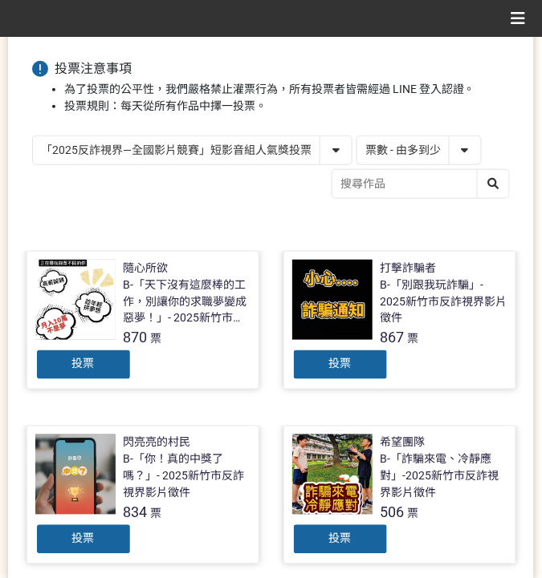 The width and height of the screenshot is (542, 578). What do you see at coordinates (136, 513) in the screenshot?
I see `span: 834` at bounding box center [136, 513].